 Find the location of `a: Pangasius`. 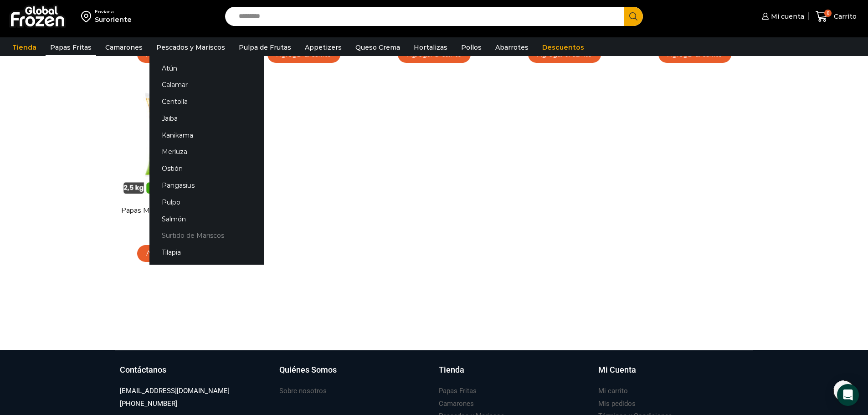

a: Pangasius is located at coordinates (207, 185).